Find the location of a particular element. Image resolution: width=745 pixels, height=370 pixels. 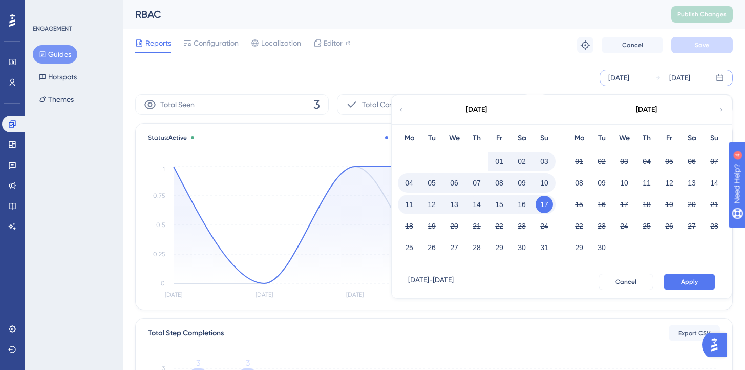

tspan: 0 is located at coordinates (163, 283).